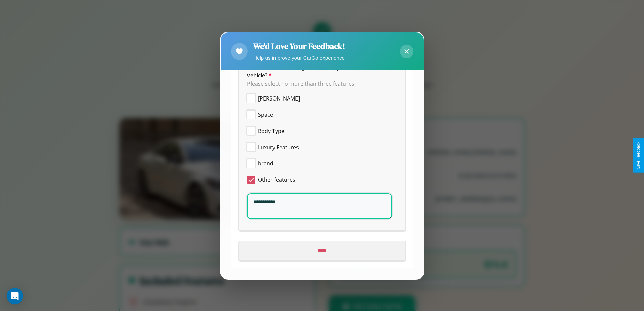 The width and height of the screenshot is (644, 311). Describe the element at coordinates (301, 84) in the screenshot. I see `span: Please select no more than three features.` at that location.